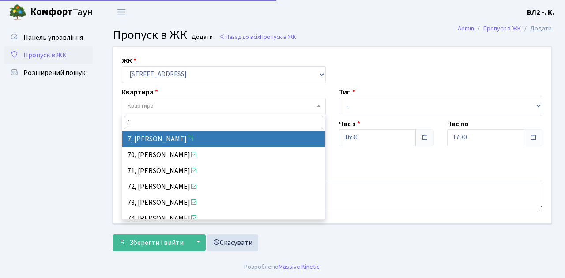 The width and height of the screenshot is (565, 278). Describe the element at coordinates (540, 12) in the screenshot. I see `b: ВЛ2 -. К.` at that location.